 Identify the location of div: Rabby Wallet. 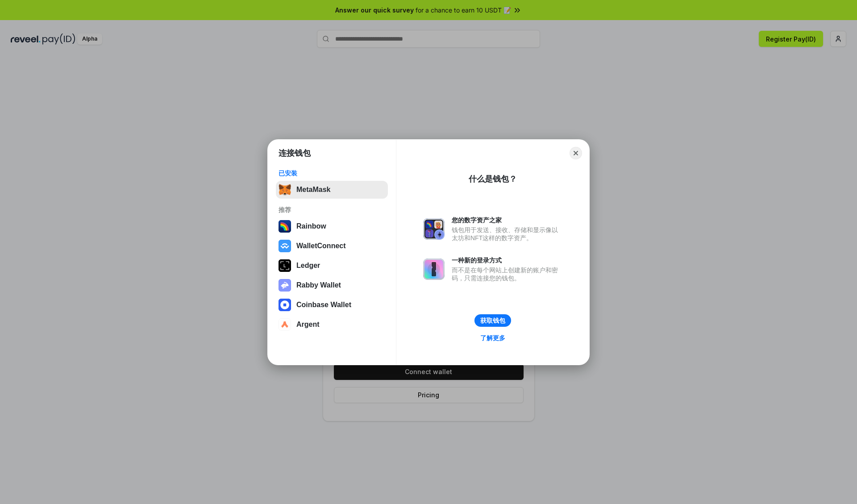
(319, 285).